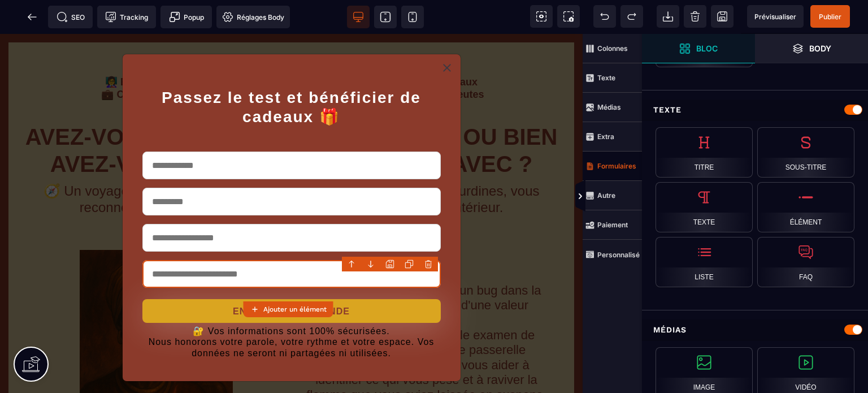  What do you see at coordinates (812, 49) in the screenshot?
I see `span: Ouvrir les calques` at bounding box center [812, 49].